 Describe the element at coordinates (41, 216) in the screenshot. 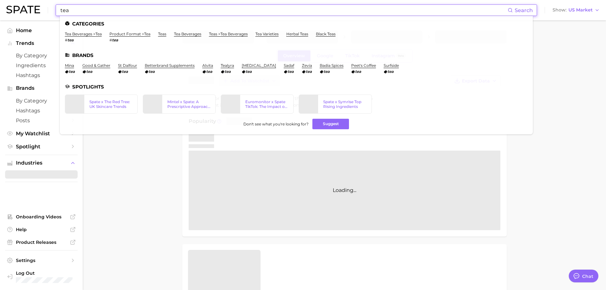

I see `span: Onboarding Videos` at that location.